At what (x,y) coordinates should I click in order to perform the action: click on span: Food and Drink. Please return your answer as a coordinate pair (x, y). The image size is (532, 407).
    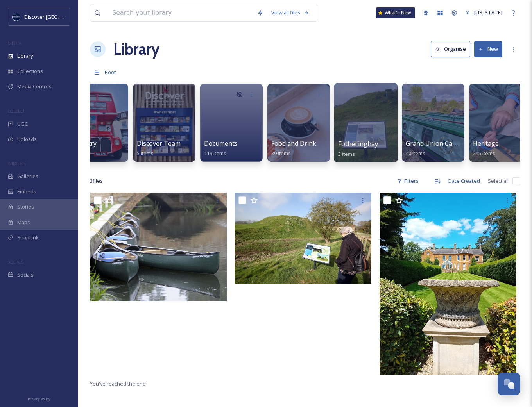
    Looking at the image, I should click on (293, 143).